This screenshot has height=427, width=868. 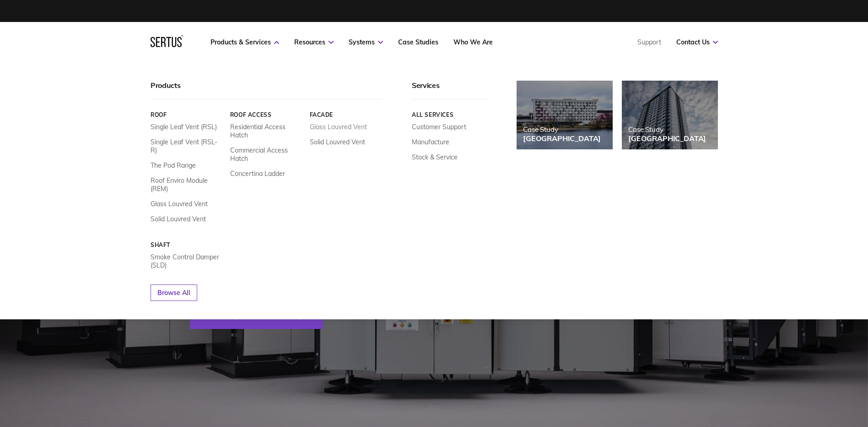 I want to click on a: Browse All, so click(x=174, y=293).